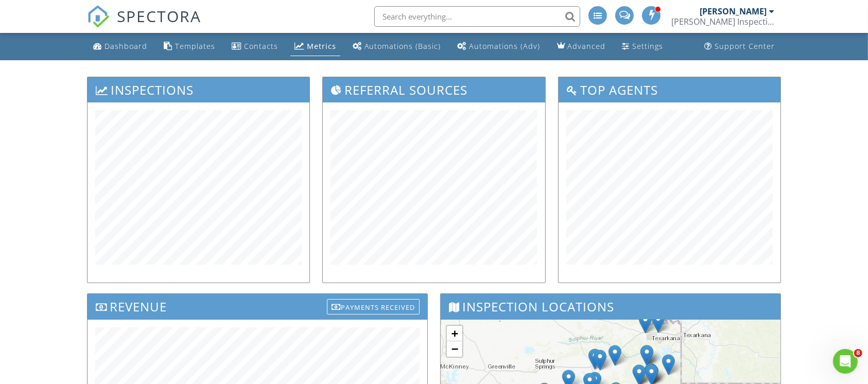 The image size is (868, 384). I want to click on h3: Referral Sources, so click(434, 89).